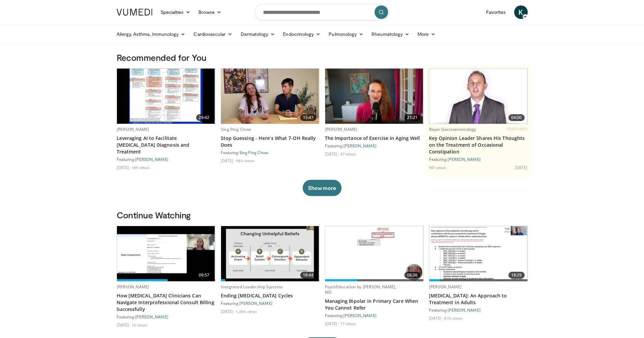 The width and height of the screenshot is (644, 338). Describe the element at coordinates (521, 12) in the screenshot. I see `a: K` at that location.